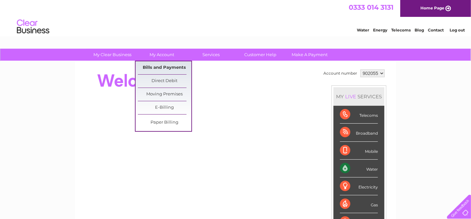 The image size is (471, 219). What do you see at coordinates (351, 96) in the screenshot?
I see `div: LIVE` at bounding box center [351, 96].